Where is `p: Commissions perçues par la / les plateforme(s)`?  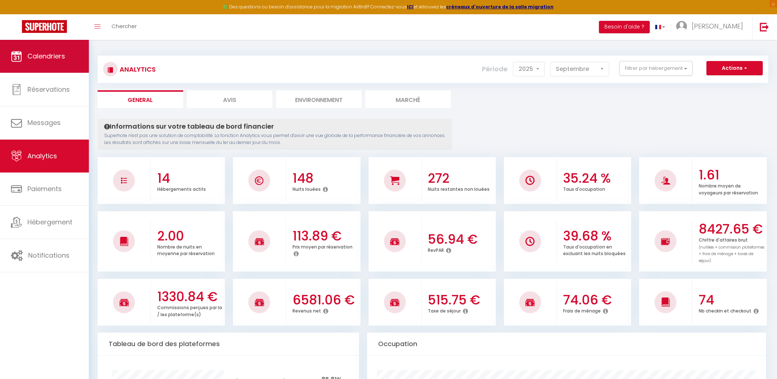 p: Commissions perçues par la / les plateforme(s) is located at coordinates (189, 311).